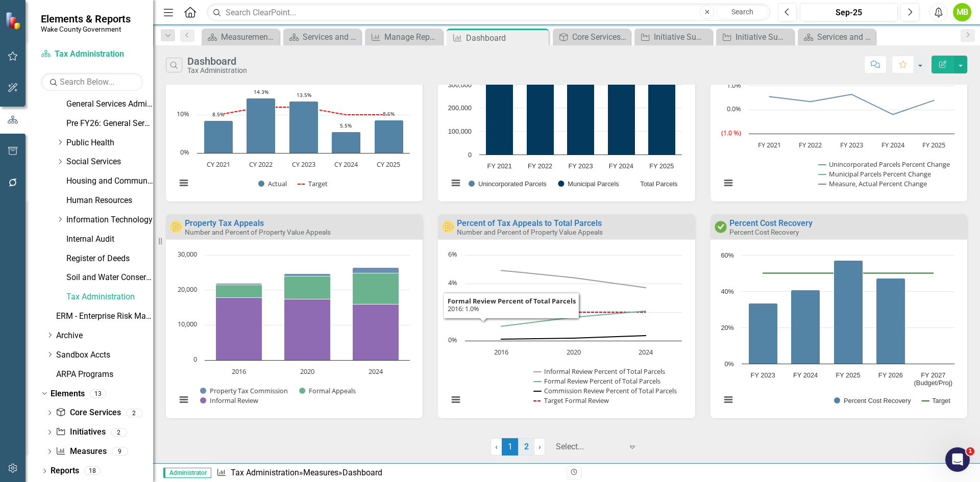  What do you see at coordinates (762, 333) in the screenshot?
I see `path: FY 2023, 33.41765734. Percent Cost Recovery.` at bounding box center [762, 333].